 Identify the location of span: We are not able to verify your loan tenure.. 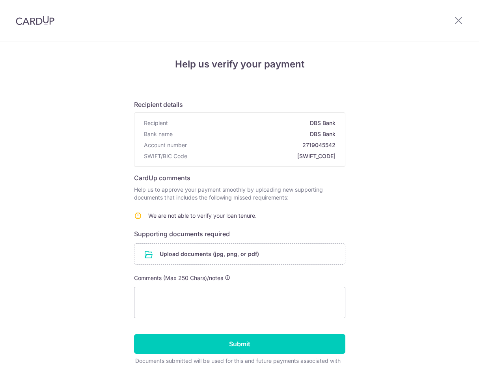
(202, 215).